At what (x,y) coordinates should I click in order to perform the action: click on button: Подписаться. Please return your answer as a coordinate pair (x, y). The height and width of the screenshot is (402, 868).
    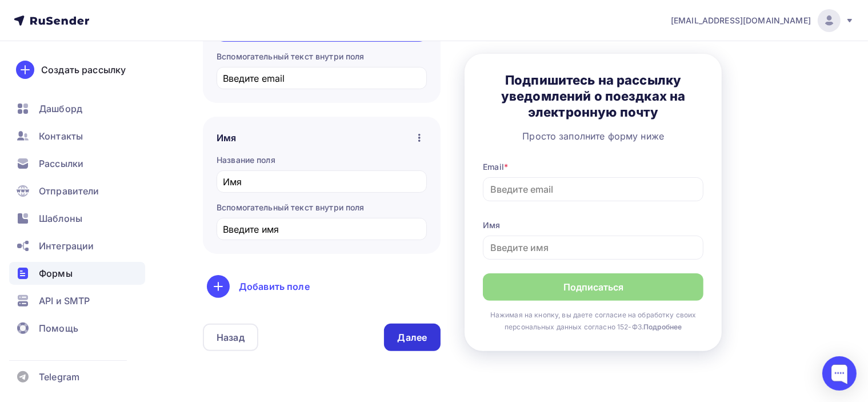
    Looking at the image, I should click on (593, 287).